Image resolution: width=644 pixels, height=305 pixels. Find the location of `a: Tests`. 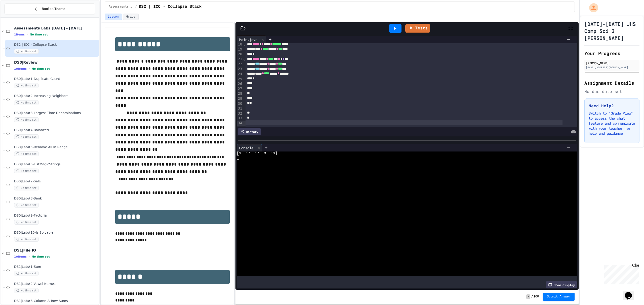

a: Tests is located at coordinates (417, 29).